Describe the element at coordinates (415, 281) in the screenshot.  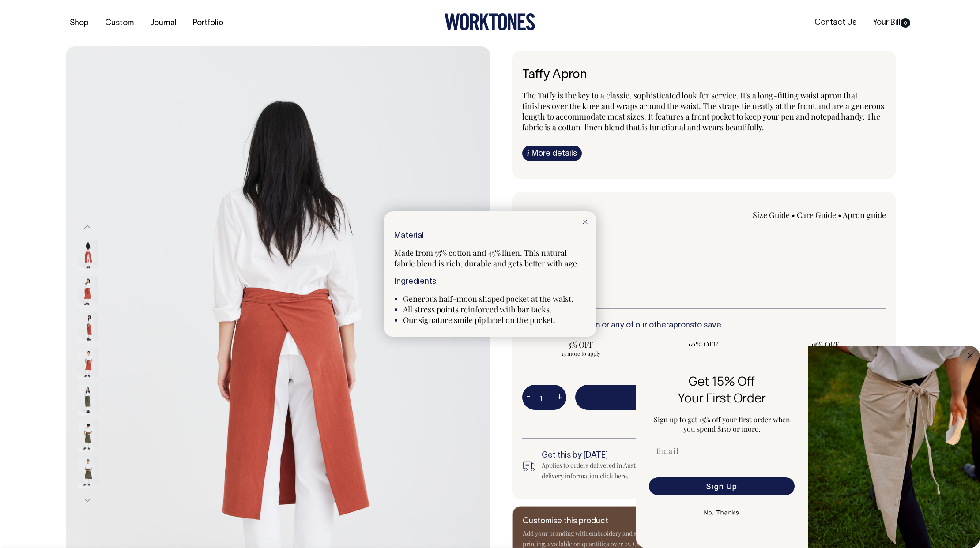
I see `span: Ingredients` at that location.